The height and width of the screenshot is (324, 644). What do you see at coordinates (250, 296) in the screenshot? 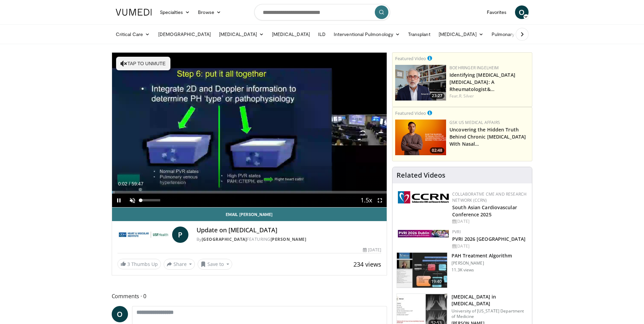
I see `span: Comments 0` at bounding box center [250, 296].